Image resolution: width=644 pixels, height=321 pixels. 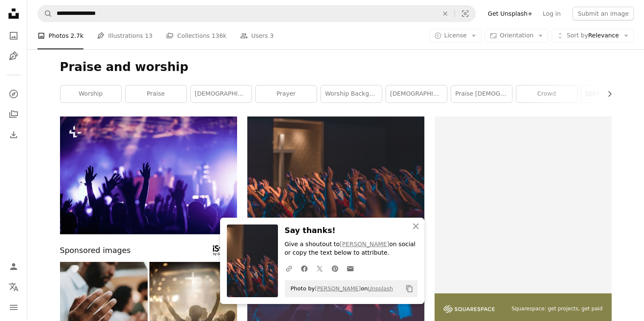 I want to click on a: Users 3, so click(x=256, y=36).